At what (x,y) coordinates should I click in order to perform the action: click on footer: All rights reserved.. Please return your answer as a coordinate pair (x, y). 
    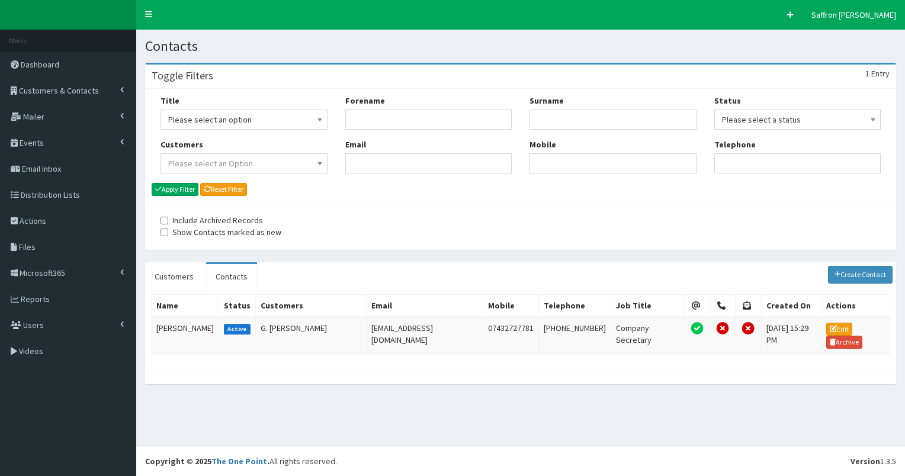
    Looking at the image, I should click on (521, 461).